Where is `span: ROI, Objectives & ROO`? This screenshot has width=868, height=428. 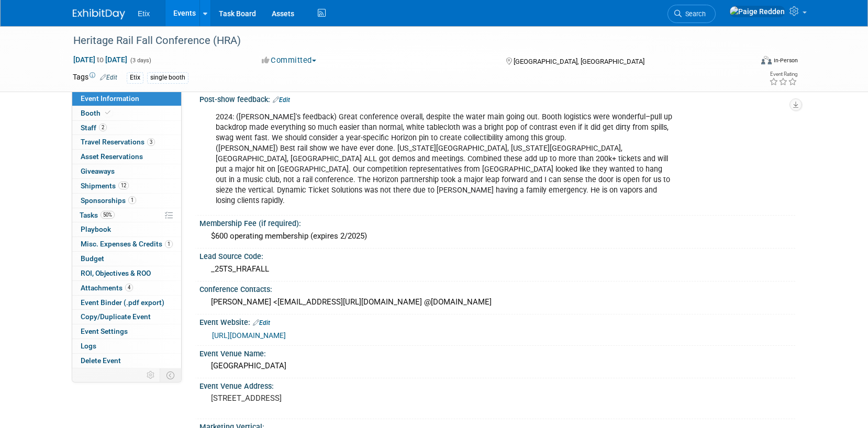
span: ROI, Objectives & ROO is located at coordinates (116, 273).